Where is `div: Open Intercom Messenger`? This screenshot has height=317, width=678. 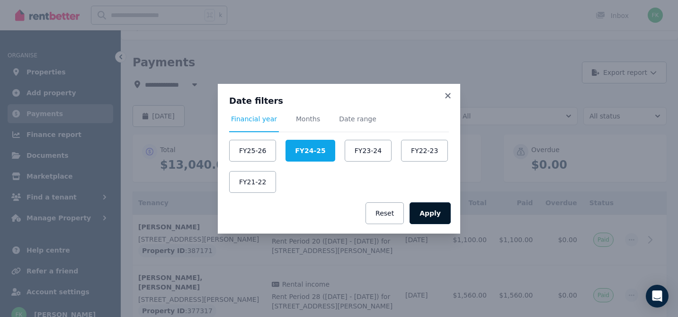 div: Open Intercom Messenger is located at coordinates (657, 296).